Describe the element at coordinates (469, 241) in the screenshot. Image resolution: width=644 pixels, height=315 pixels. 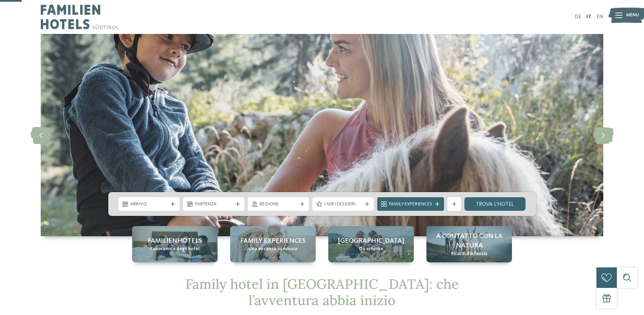
I see `span: A contatto con la natura` at that location.